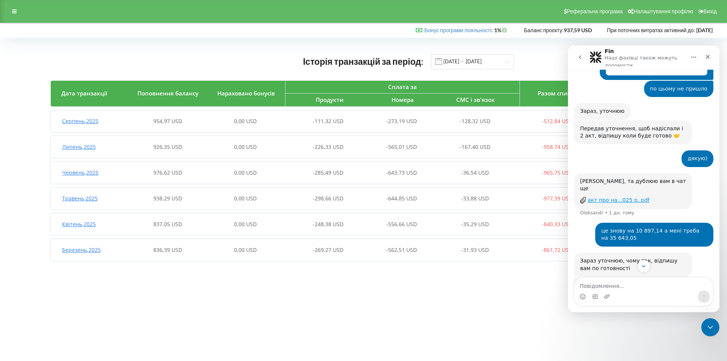 Image resolution: width=727 pixels, height=361 pixels. What do you see at coordinates (328, 198) in the screenshot?
I see `span: -298,66 USD` at bounding box center [328, 198].